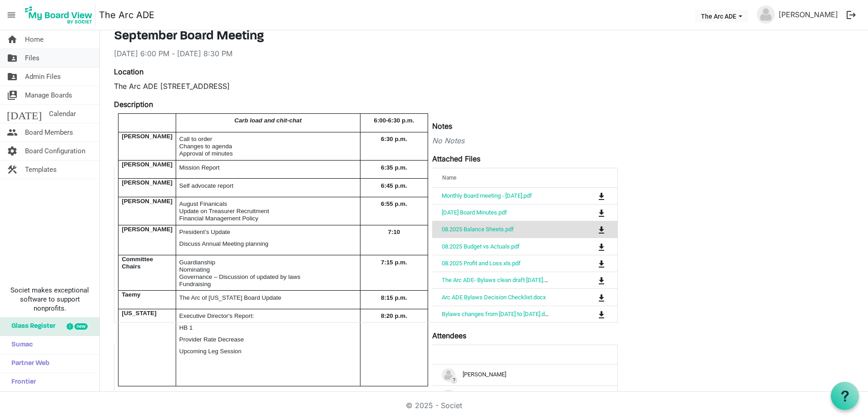 This screenshot has width=868, height=419. What do you see at coordinates (31, 327) in the screenshot?
I see `span: Glass Register` at bounding box center [31, 327].